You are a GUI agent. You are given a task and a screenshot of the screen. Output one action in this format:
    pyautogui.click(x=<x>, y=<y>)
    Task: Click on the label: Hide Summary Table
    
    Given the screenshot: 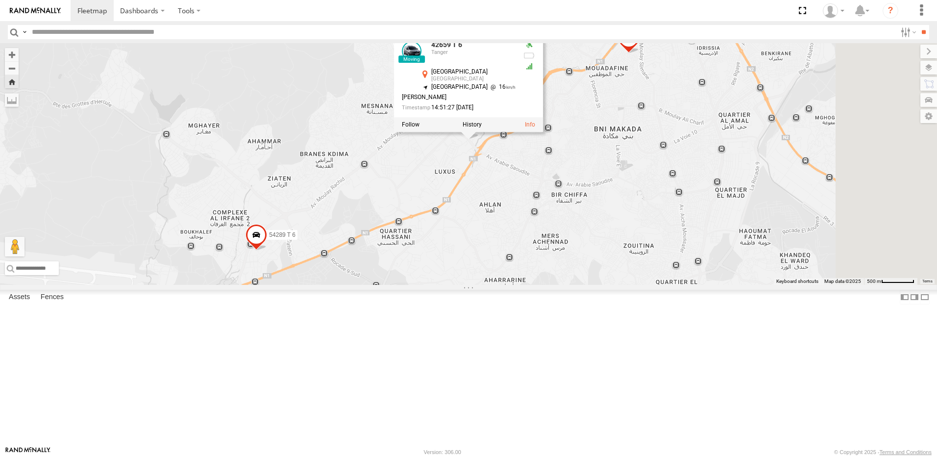 What is the action you would take?
    pyautogui.click(x=924, y=296)
    